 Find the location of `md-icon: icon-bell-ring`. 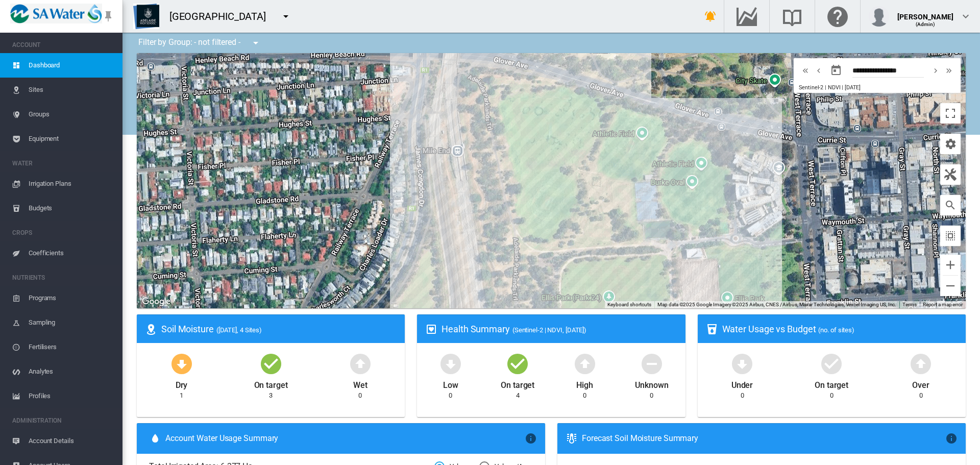

md-icon: icon-bell-ring is located at coordinates (710, 16).